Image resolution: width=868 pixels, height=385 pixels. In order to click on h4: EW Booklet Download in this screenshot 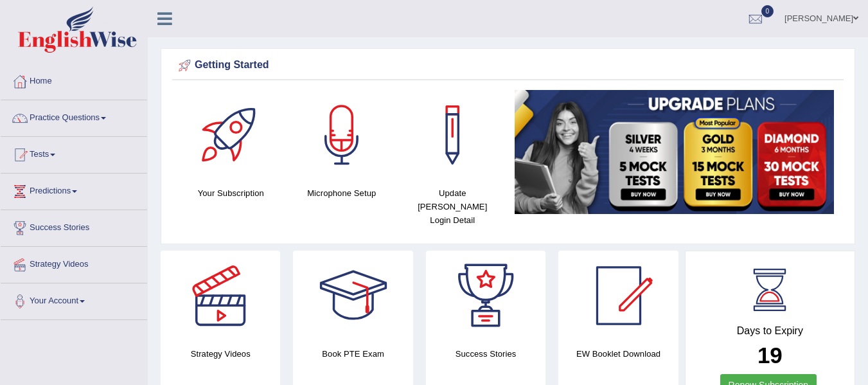, I will do `click(619, 354)`.